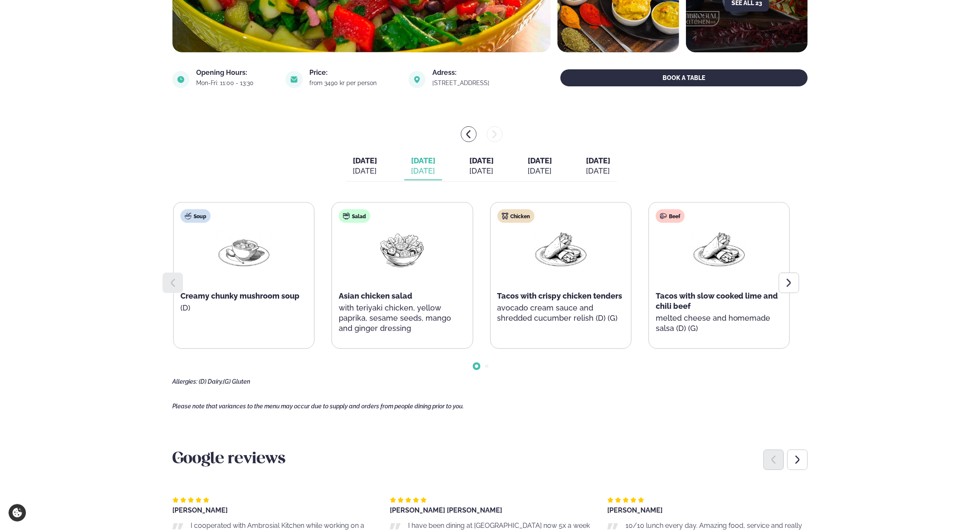 Image resolution: width=980 pixels, height=530 pixels. What do you see at coordinates (244, 249) in the screenshot?
I see `img: Soup.png` at bounding box center [244, 249].